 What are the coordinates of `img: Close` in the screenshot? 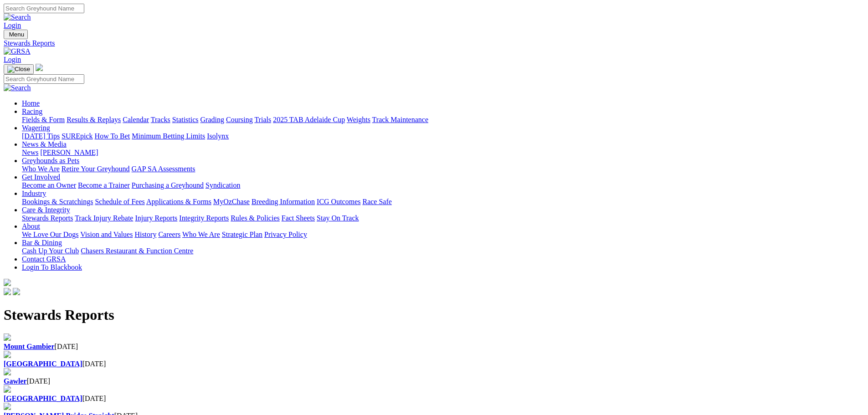 It's located at (19, 70).